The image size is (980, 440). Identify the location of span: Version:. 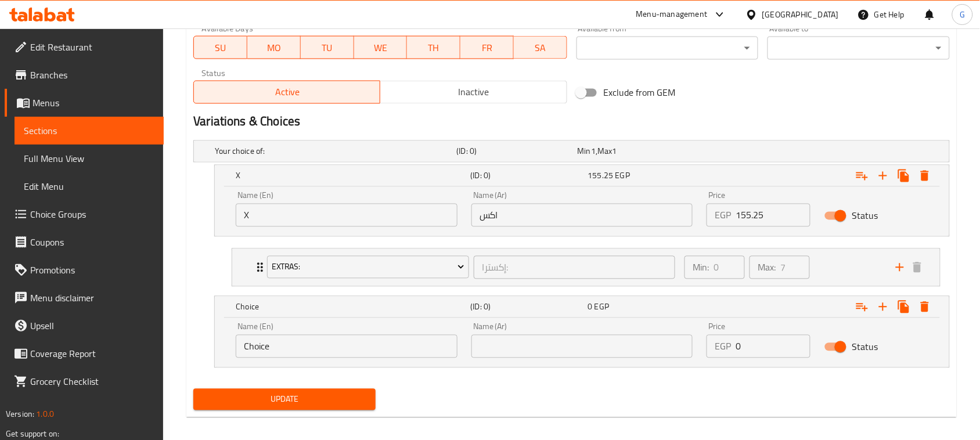
(20, 414).